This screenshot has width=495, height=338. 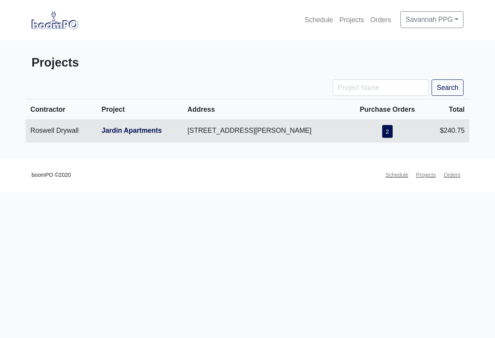 I want to click on a: 2, so click(x=387, y=131).